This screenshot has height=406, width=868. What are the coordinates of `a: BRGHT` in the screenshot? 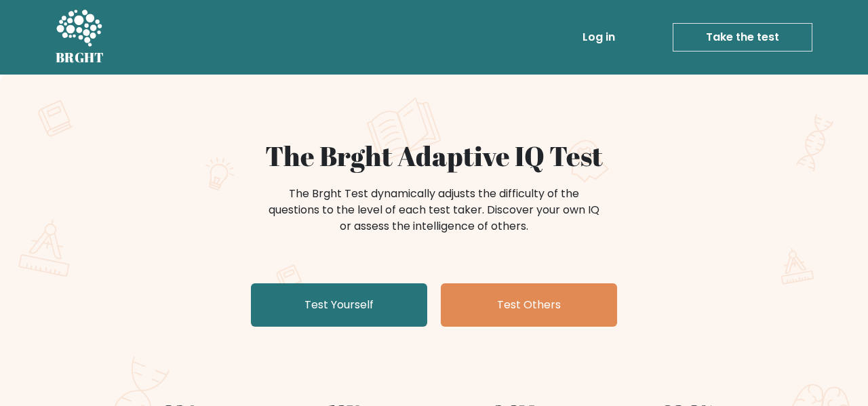 It's located at (80, 37).